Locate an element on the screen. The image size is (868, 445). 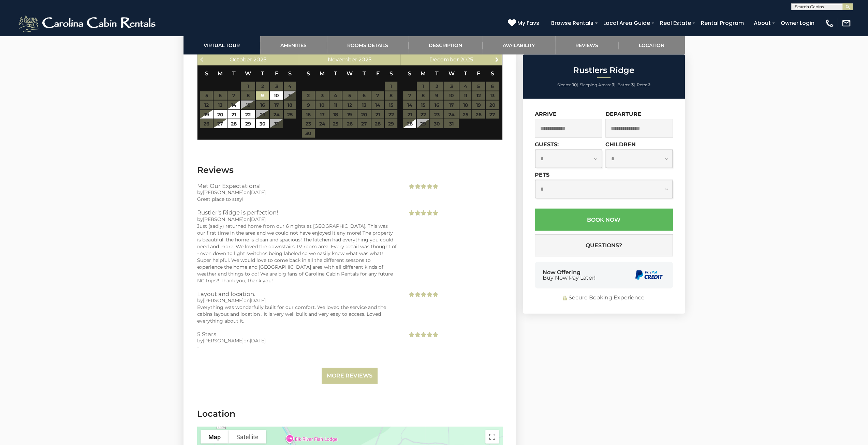
a: 29 is located at coordinates (248, 124).